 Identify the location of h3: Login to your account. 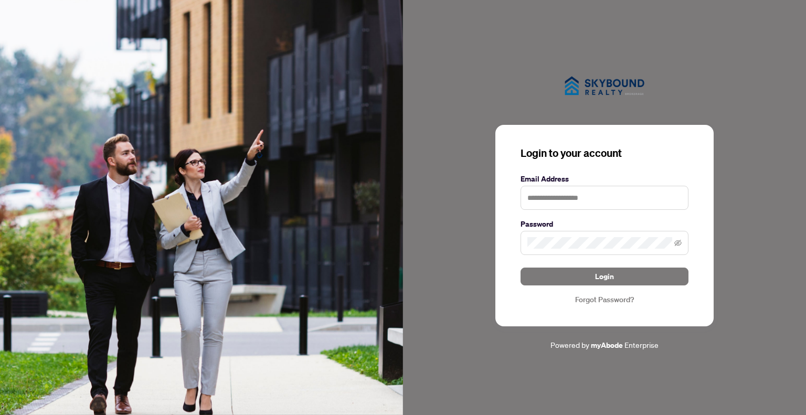
(604, 153).